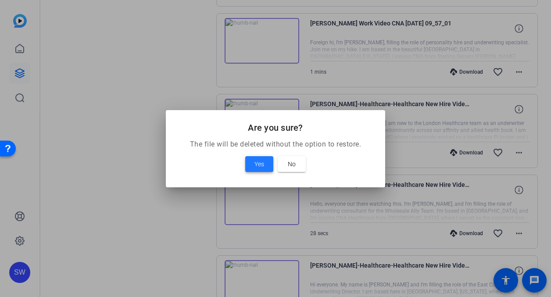 This screenshot has height=297, width=551. I want to click on h2: Are you sure?, so click(276, 128).